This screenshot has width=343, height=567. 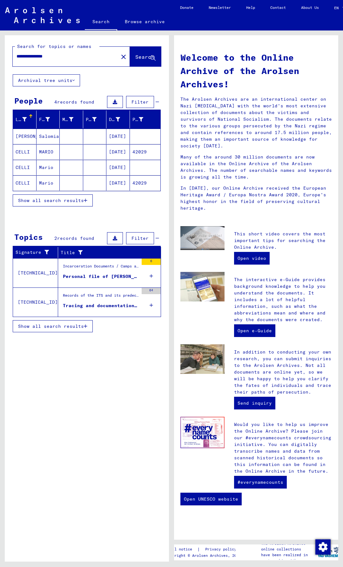 I want to click on div: 6, so click(x=151, y=262).